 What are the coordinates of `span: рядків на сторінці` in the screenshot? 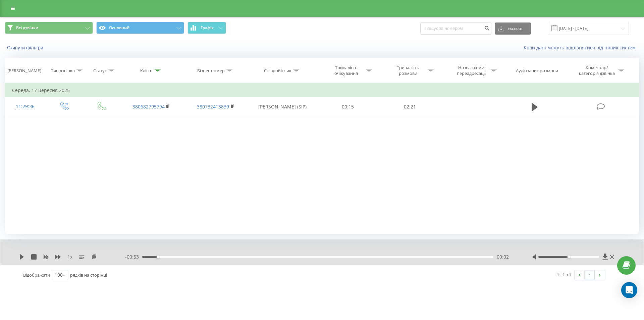 It's located at (88, 275).